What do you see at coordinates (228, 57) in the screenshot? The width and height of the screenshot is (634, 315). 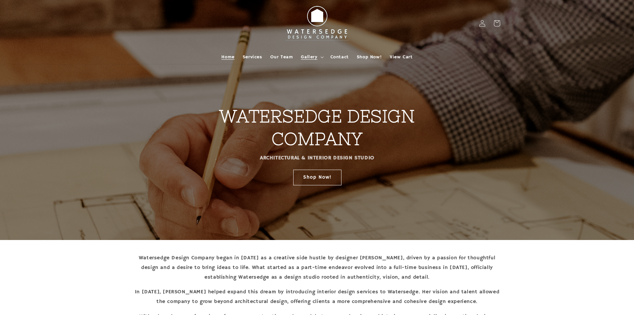 I see `a: Home` at bounding box center [228, 57].